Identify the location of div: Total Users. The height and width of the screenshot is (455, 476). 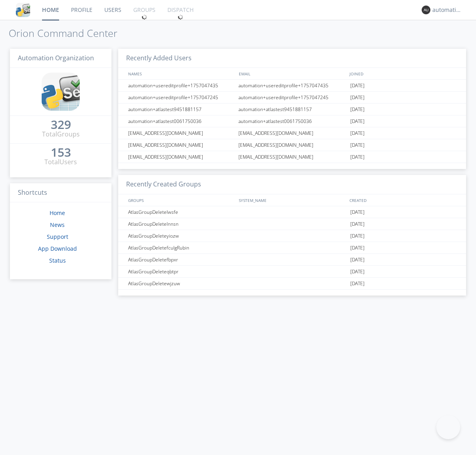
(60, 162).